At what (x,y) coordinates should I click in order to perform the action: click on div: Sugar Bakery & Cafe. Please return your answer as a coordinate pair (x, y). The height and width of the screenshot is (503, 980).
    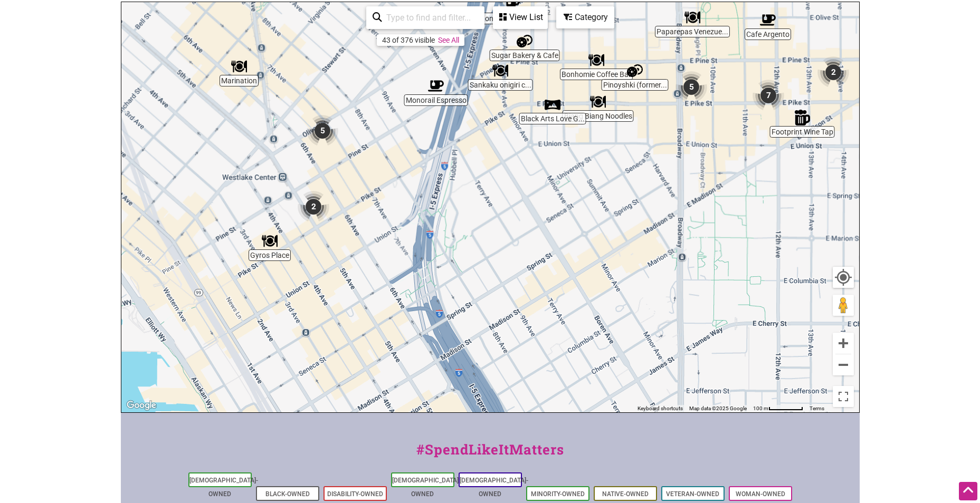
    Looking at the image, I should click on (524, 41).